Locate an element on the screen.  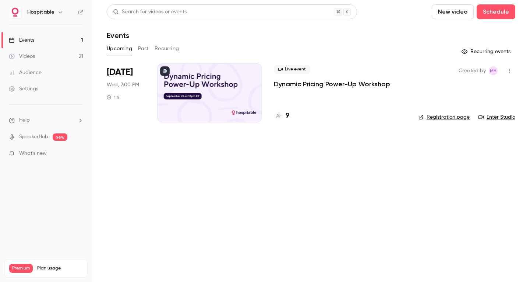
button: Past is located at coordinates (143, 49).